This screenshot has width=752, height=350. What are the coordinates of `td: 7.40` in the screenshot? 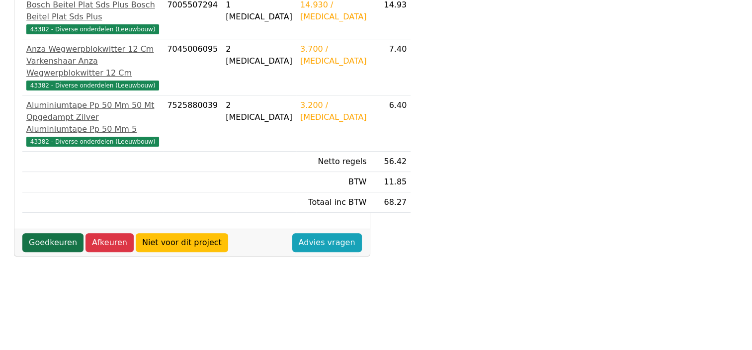 It's located at (391, 67).